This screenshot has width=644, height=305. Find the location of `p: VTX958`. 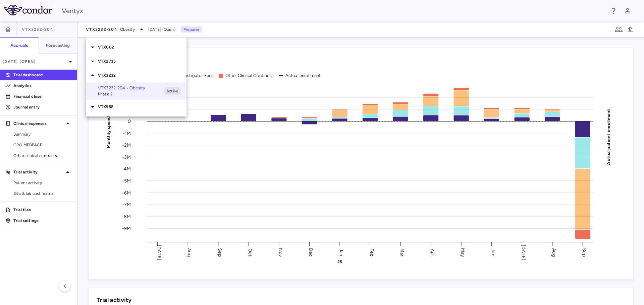

p: VTX958 is located at coordinates (142, 107).